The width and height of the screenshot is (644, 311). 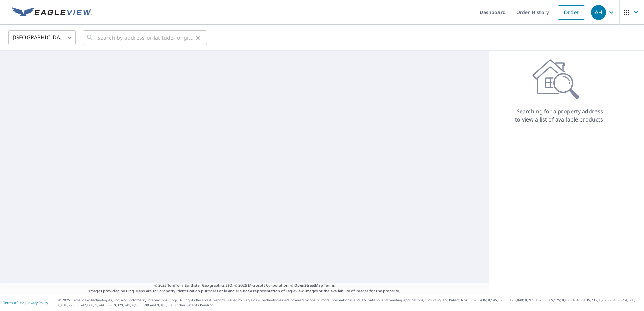 I want to click on a: Terms of Use, so click(x=14, y=302).